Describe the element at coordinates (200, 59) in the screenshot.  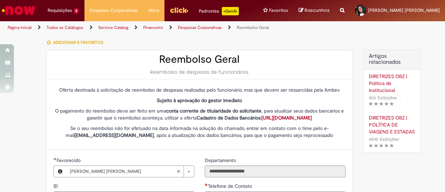
I see `h2: Reembolso Geral` at that location.